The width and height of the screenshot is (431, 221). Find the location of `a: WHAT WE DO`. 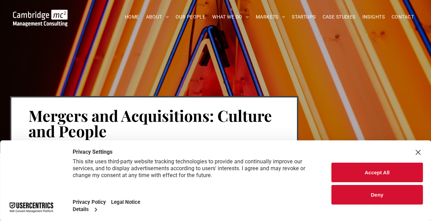

a: WHAT WE DO is located at coordinates (231, 17).